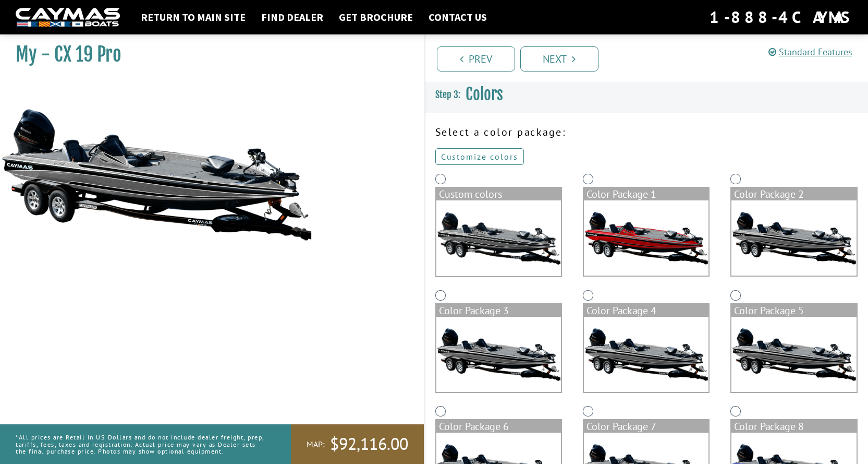  Describe the element at coordinates (292, 17) in the screenshot. I see `a: Find Dealer` at that location.